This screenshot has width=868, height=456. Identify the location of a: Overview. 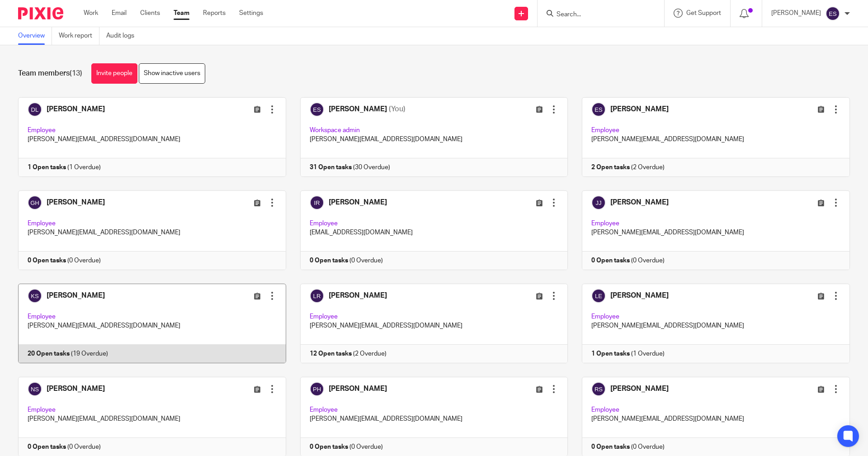
(35, 36).